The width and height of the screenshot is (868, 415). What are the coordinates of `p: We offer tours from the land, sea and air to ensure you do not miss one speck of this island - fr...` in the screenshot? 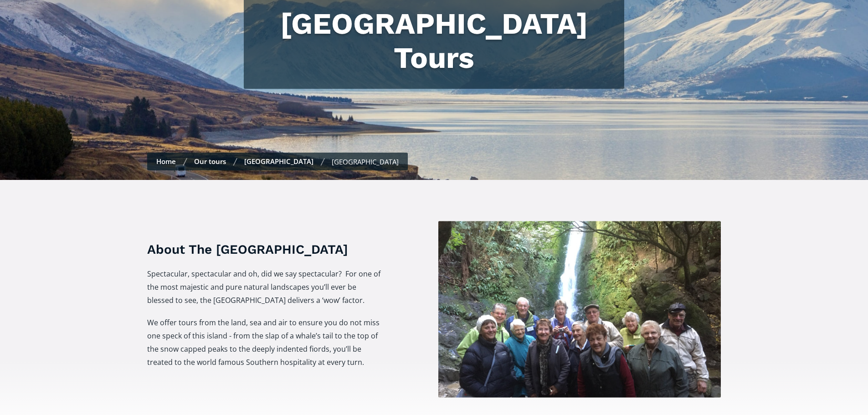 It's located at (264, 343).